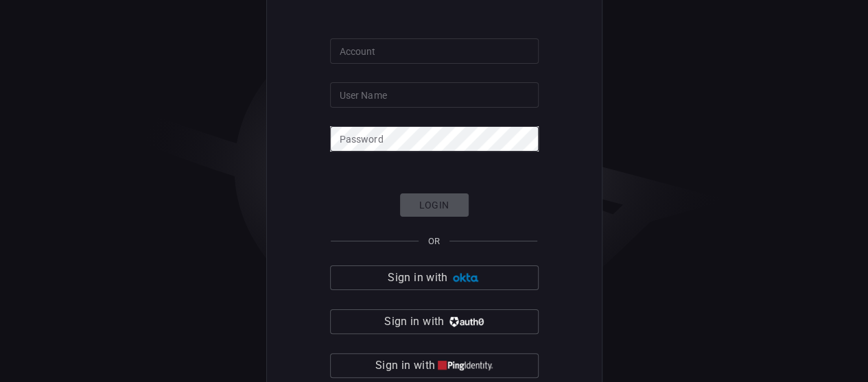 This screenshot has width=868, height=382. Describe the element at coordinates (433, 241) in the screenshot. I see `span: OR` at that location.